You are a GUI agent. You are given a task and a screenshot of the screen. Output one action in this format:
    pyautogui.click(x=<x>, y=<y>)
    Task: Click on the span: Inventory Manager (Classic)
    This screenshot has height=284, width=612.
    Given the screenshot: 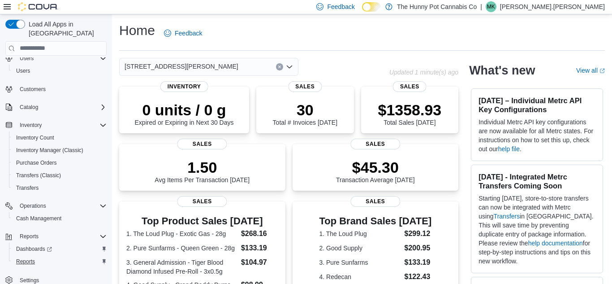 What is the action you would take?
    pyautogui.click(x=50, y=150)
    